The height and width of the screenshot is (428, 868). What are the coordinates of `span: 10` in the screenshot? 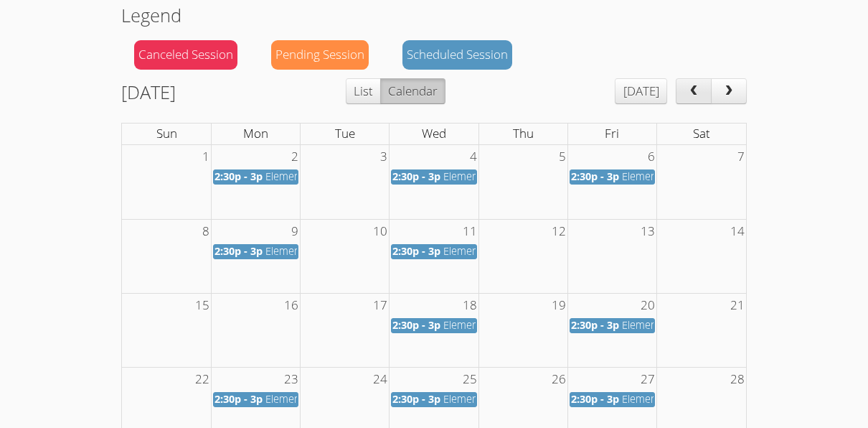 It's located at (380, 231).